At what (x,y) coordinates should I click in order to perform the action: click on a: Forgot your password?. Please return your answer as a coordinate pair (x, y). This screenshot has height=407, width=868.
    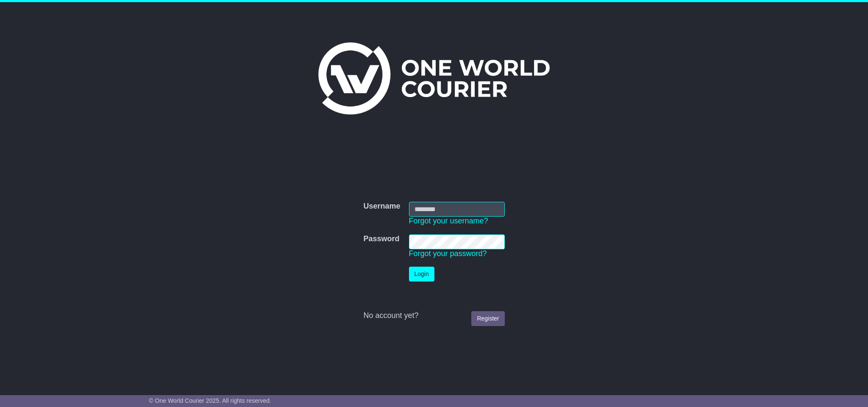
    Looking at the image, I should click on (448, 254).